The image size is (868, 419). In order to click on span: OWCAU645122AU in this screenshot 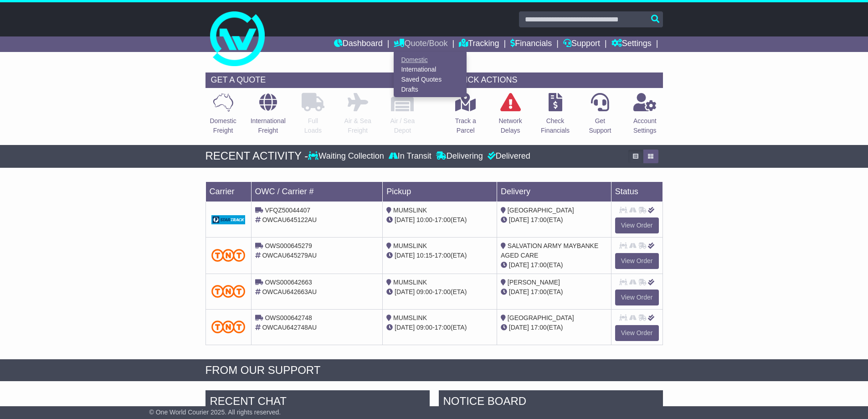, I will do `click(289, 220)`.